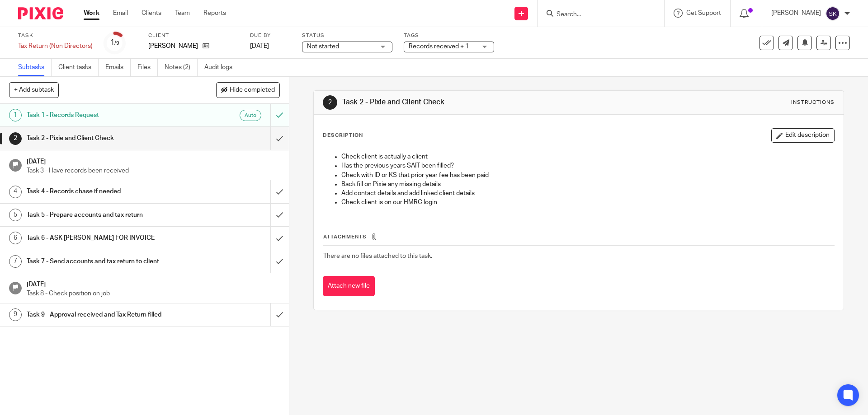  Describe the element at coordinates (105, 115) in the screenshot. I see `h1: Task 1 - Records Request` at that location.